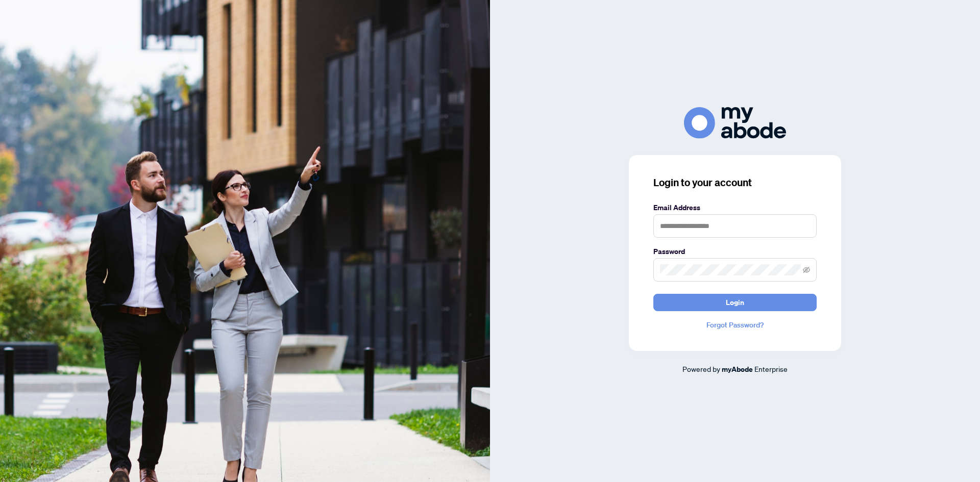 The width and height of the screenshot is (980, 482). What do you see at coordinates (737, 370) in the screenshot?
I see `a: myAbode` at bounding box center [737, 370].